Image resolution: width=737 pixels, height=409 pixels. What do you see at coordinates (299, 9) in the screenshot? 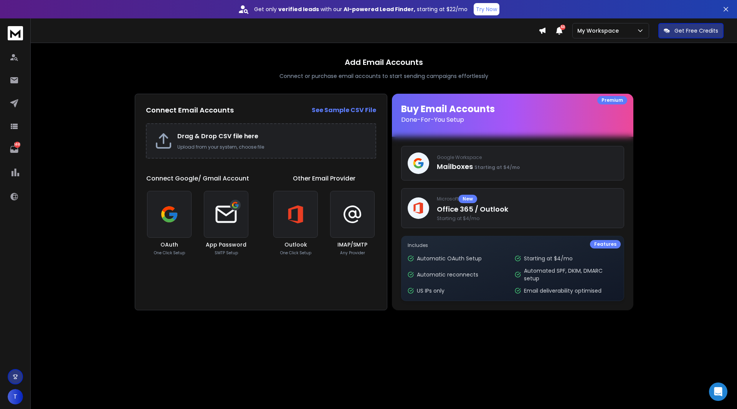
I see `strong: verified leads` at bounding box center [299, 9].